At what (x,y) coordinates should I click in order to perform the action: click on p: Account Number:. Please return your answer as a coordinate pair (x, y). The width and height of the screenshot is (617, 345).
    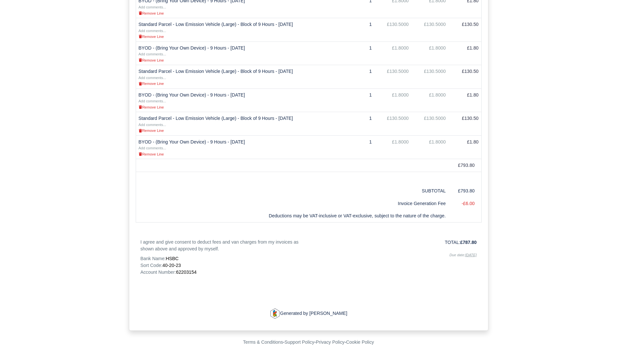
    Looking at the image, I should click on (222, 272).